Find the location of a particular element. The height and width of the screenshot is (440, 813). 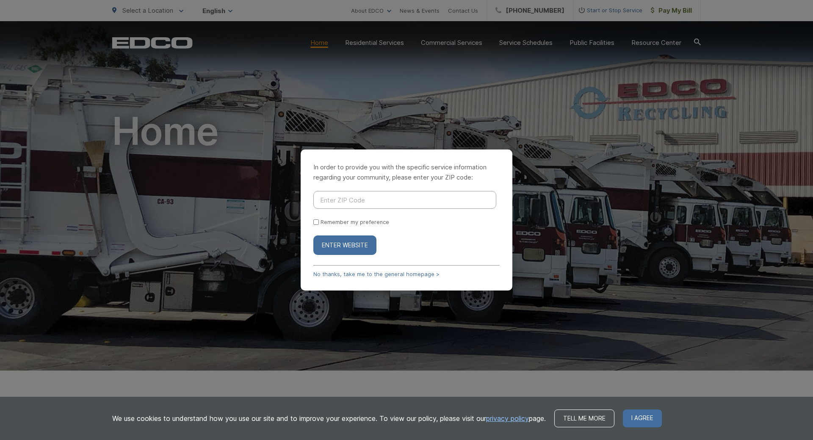

p: We use cookies to understand how you use our site and to improve your experience. To view our pol... is located at coordinates (329, 418).